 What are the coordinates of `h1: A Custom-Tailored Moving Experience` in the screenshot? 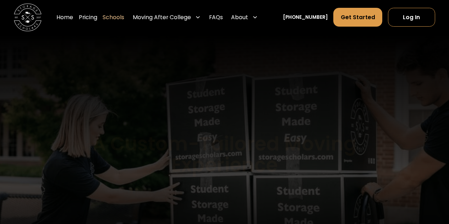 It's located at (224, 155).